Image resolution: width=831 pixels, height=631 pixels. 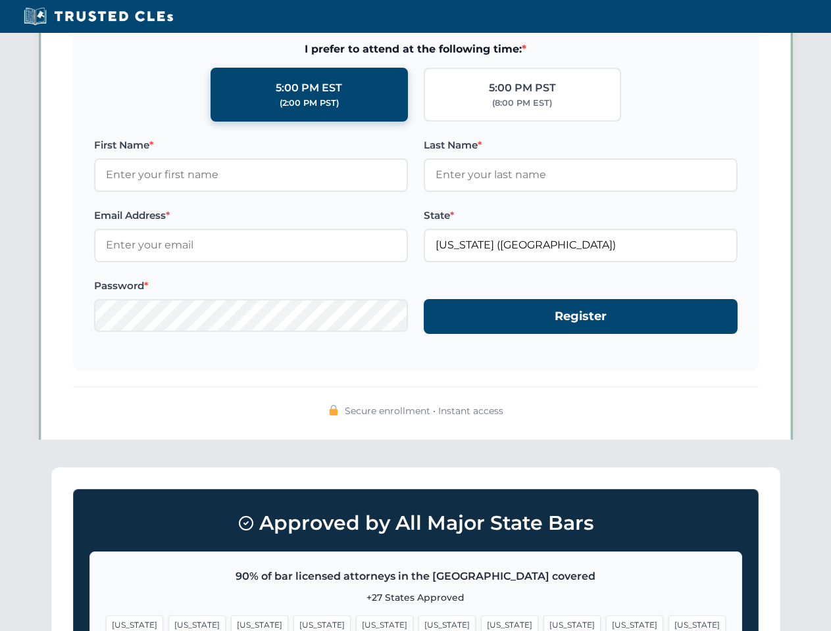 What do you see at coordinates (251, 145) in the screenshot?
I see `label: First Name` at bounding box center [251, 145].